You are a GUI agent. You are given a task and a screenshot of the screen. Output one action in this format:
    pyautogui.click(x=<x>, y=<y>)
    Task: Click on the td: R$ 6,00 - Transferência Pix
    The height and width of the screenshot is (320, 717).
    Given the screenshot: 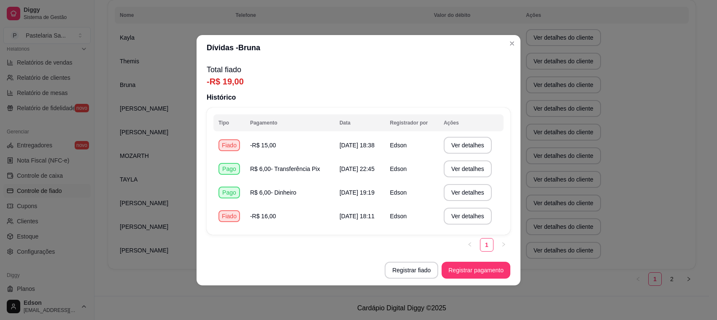 What is the action you would take?
    pyautogui.click(x=290, y=169)
    